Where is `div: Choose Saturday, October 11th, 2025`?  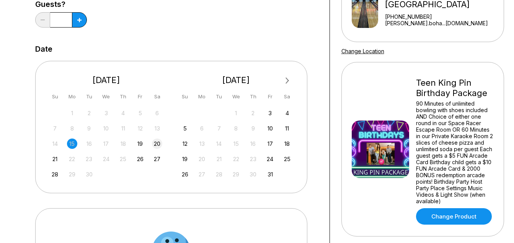 div: Choose Saturday, October 11th, 2025 is located at coordinates (287, 128).